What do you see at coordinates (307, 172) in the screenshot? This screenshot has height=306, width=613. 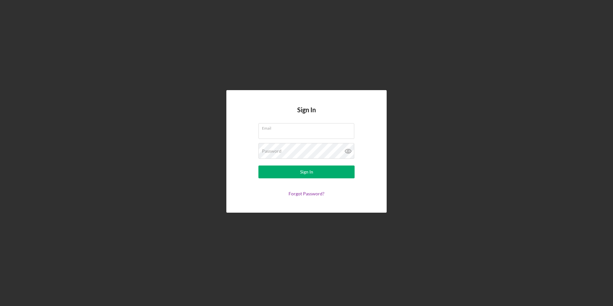 I see `button: Sign In` at bounding box center [307, 172].